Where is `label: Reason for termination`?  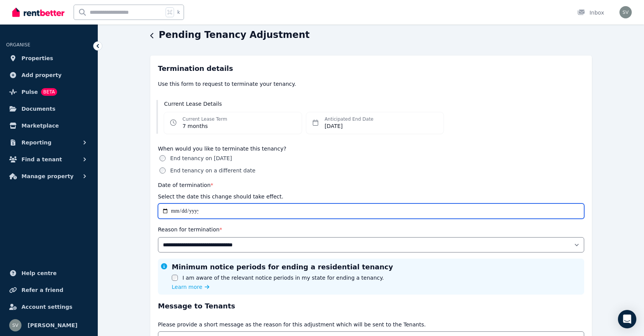
label: Reason for termination is located at coordinates (190, 230).